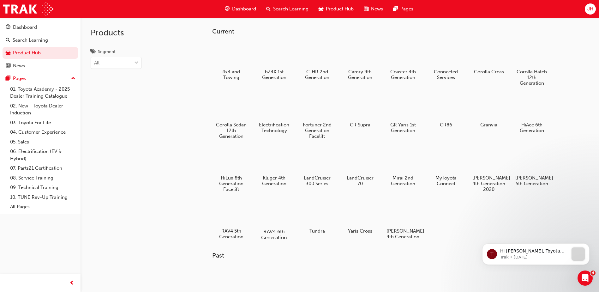 The image size is (599, 292). Describe the element at coordinates (317, 117) in the screenshot. I see `a: Fortuner 2nd Generation Facelift` at that location.